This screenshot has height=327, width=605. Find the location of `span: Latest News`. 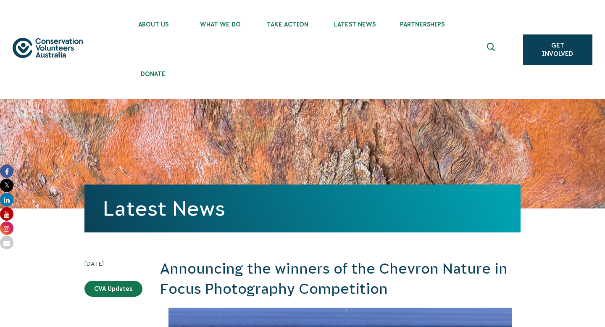

span: Latest News is located at coordinates (355, 24).